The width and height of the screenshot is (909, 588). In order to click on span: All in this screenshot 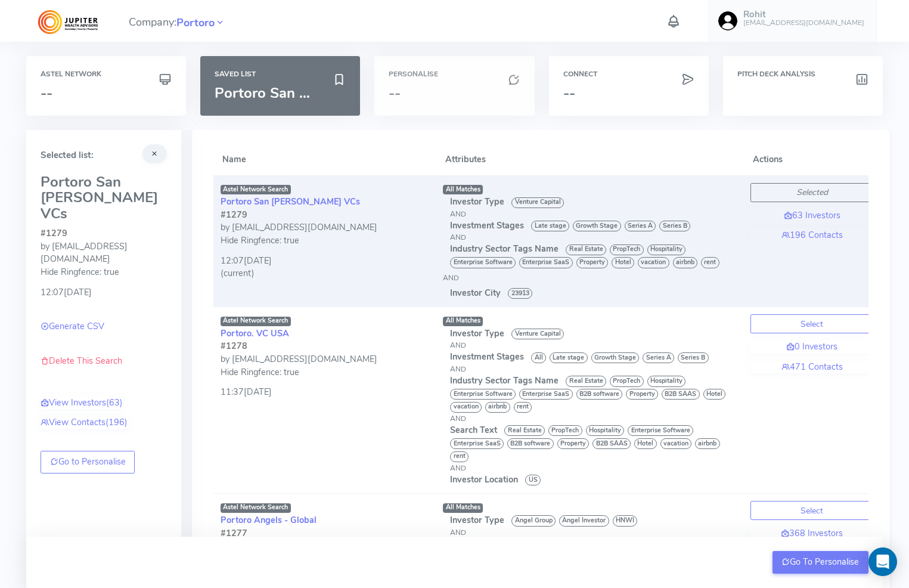, I will do `click(538, 358)`.